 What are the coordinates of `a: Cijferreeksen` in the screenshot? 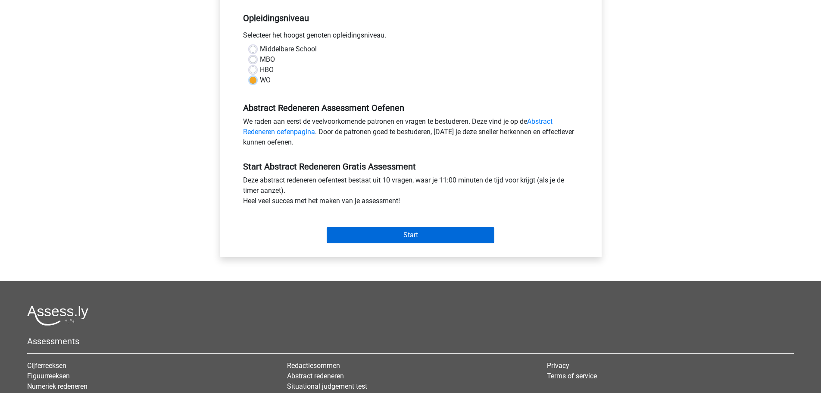 It's located at (47, 365).